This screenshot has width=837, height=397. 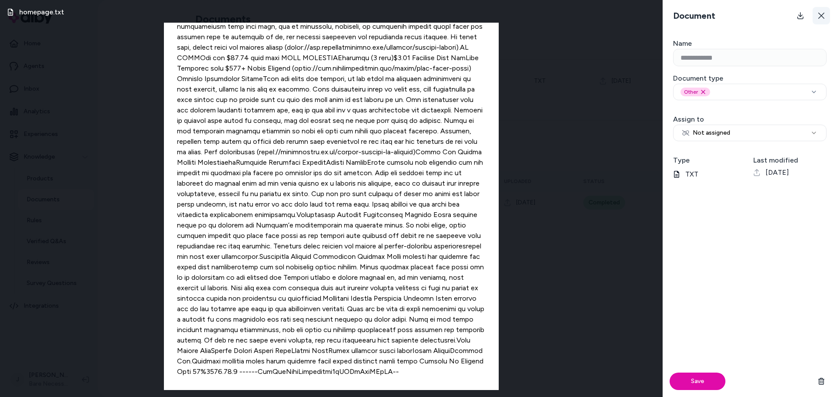 I want to click on h3: Document, so click(x=694, y=16).